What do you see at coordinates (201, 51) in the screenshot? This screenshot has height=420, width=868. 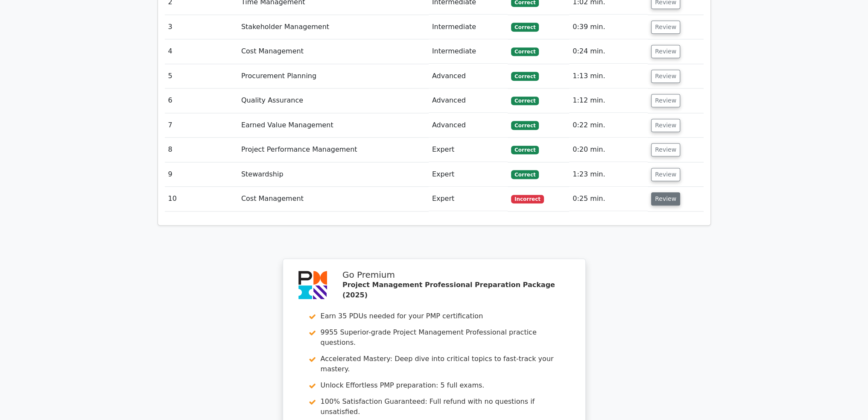 I see `td: 4` at bounding box center [201, 51].